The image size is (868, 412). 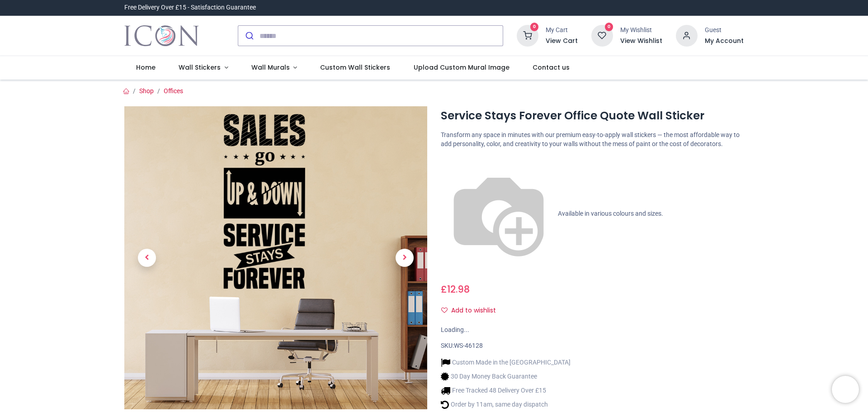 What do you see at coordinates (592, 346) in the screenshot?
I see `div: SKU:` at bounding box center [592, 346].